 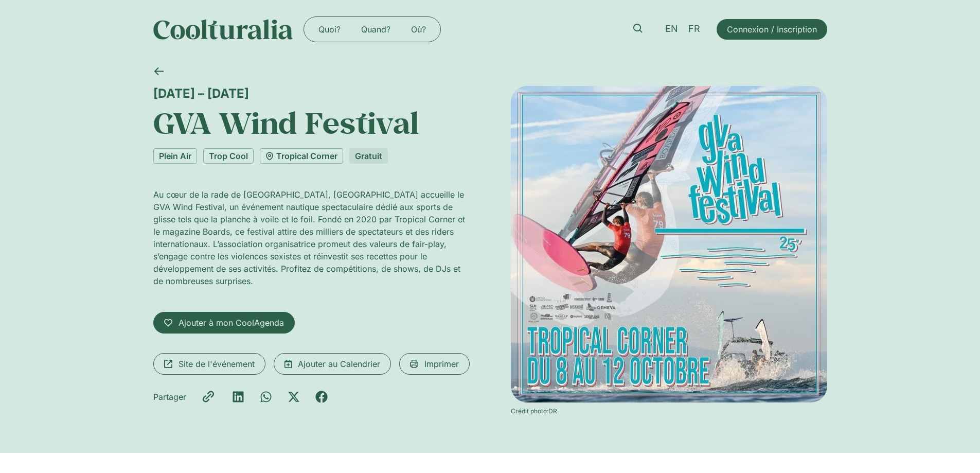 I want to click on a: Imprimer, so click(x=434, y=364).